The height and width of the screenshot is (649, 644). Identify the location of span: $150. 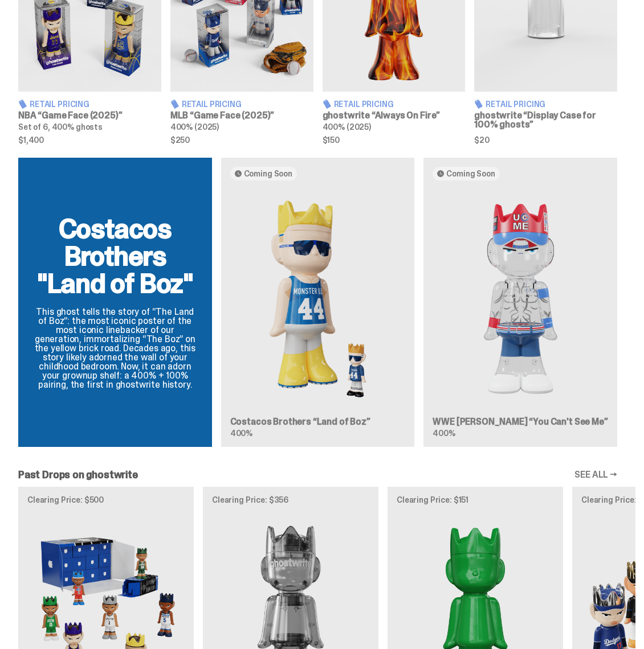
(394, 140).